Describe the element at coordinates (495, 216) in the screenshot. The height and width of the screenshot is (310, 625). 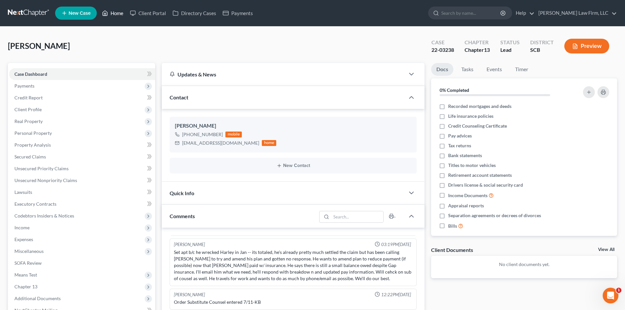
I see `span: Separation agreements or decrees of divorces` at that location.